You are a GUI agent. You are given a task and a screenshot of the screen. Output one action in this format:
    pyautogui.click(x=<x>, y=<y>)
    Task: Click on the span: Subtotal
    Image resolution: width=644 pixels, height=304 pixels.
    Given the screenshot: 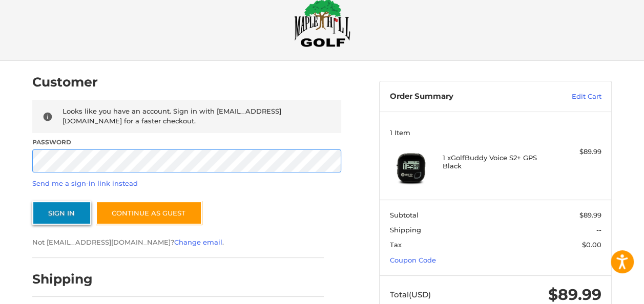 What is the action you would take?
    pyautogui.click(x=404, y=215)
    